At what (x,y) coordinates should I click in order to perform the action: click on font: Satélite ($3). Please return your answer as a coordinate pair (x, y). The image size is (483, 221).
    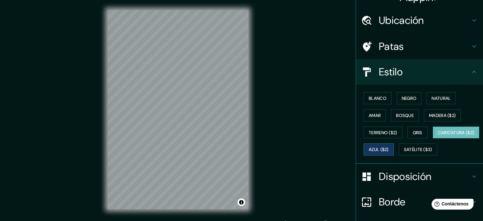
    Looking at the image, I should click on (418, 150).